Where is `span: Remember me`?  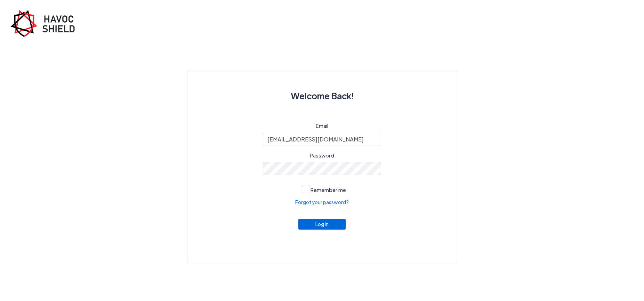
span: Remember me is located at coordinates (328, 189).